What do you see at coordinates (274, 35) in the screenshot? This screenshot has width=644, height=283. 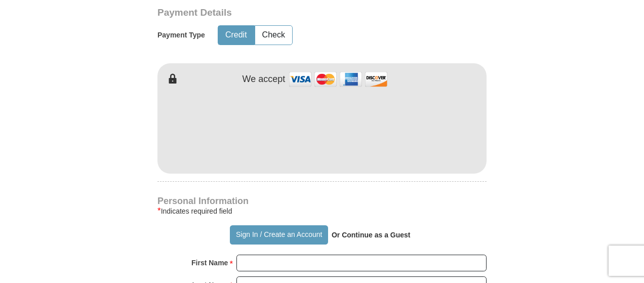 I see `button: Check` at bounding box center [274, 35].